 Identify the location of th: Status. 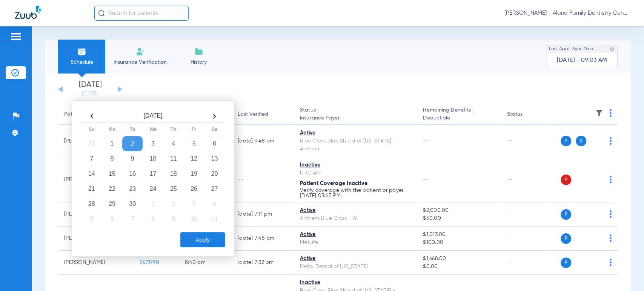
(526, 114).